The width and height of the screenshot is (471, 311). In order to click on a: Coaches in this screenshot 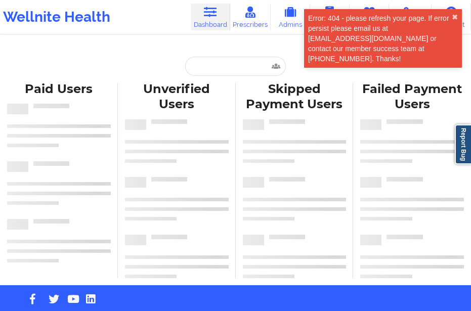, I will do `click(330, 17)`.